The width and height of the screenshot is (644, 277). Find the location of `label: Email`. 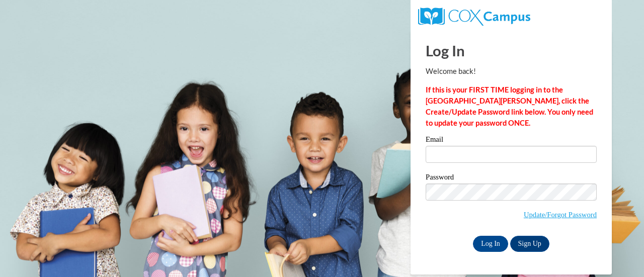

label: Email is located at coordinates (511, 141).